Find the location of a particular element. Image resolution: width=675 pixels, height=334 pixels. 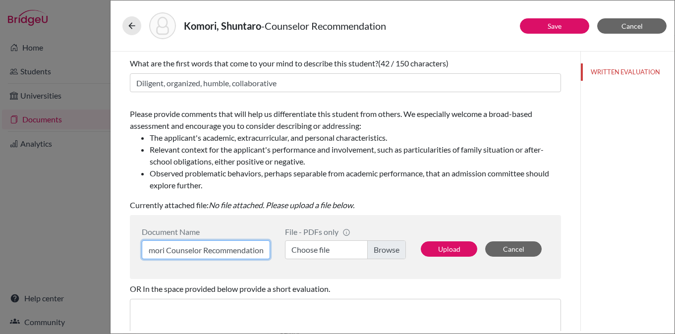

button: Upload is located at coordinates (449, 249).